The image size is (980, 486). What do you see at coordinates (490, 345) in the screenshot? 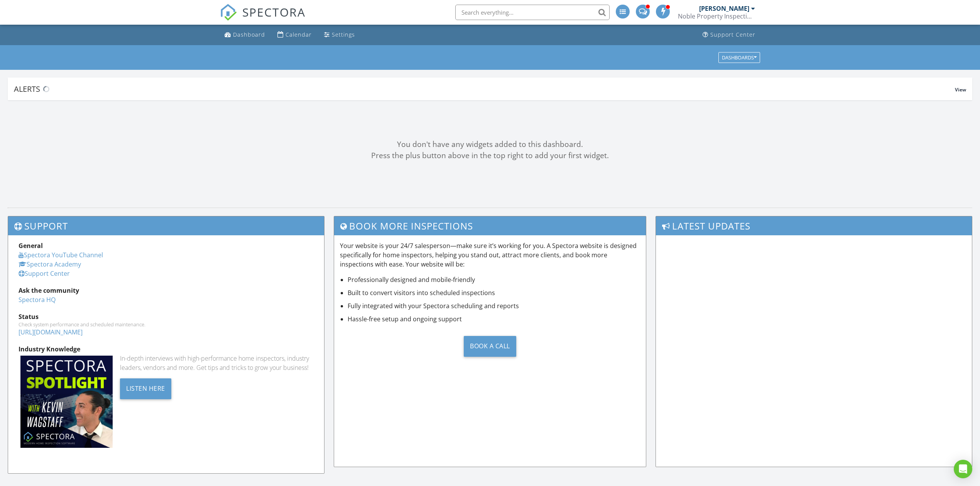
I see `a: Book a Call` at bounding box center [490, 345].